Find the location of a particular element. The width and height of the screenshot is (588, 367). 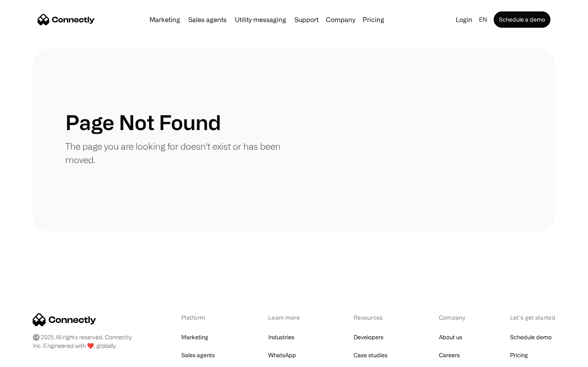

a: Utility messaging is located at coordinates (261, 19).